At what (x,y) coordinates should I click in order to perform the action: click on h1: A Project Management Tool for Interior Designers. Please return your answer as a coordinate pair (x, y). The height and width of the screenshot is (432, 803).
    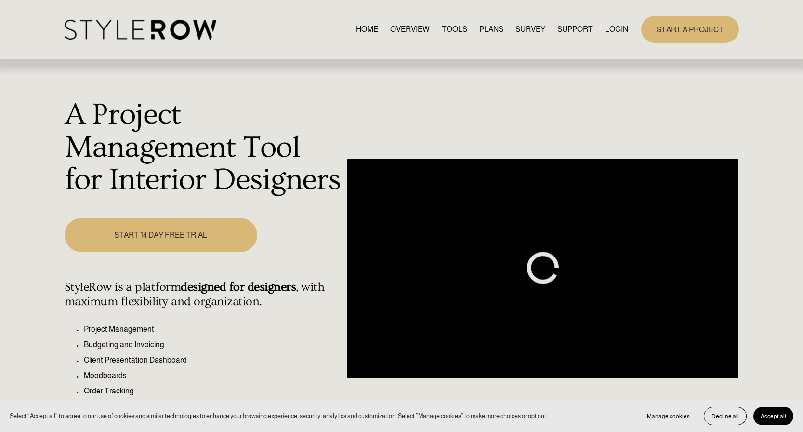
    Looking at the image, I should click on (203, 147).